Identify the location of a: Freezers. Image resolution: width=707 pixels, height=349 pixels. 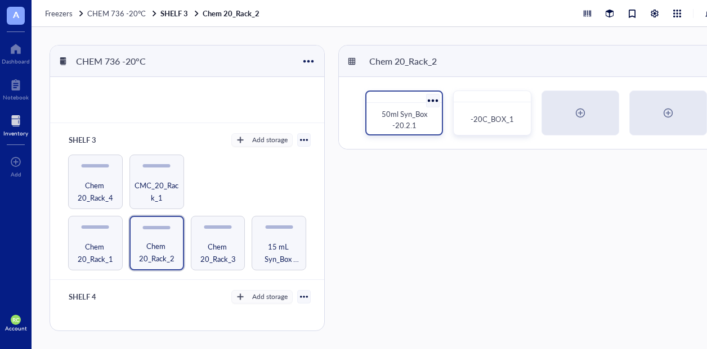
(65, 14).